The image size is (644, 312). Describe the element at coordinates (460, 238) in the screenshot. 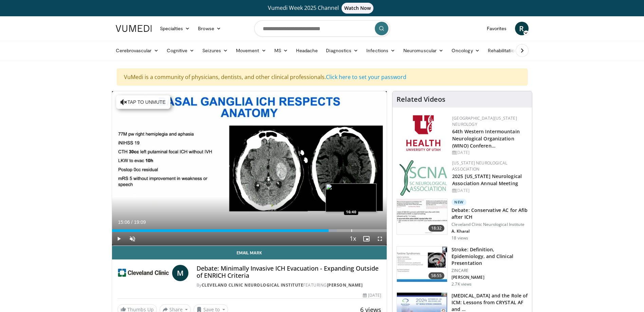

I see `p: 18 views` at that location.